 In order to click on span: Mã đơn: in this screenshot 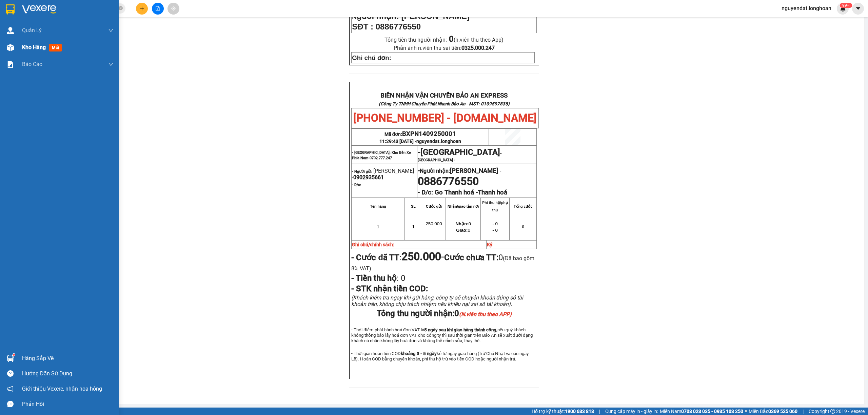, I will do `click(420, 134)`.